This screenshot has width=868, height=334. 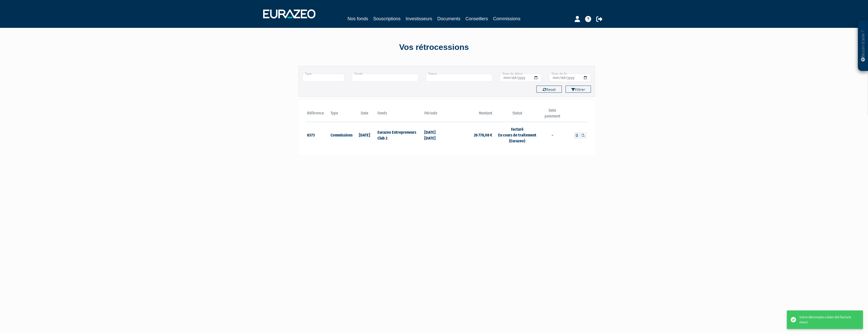 I want to click on td: Eurazeo Entrepreneurs Club 2, so click(x=399, y=135).